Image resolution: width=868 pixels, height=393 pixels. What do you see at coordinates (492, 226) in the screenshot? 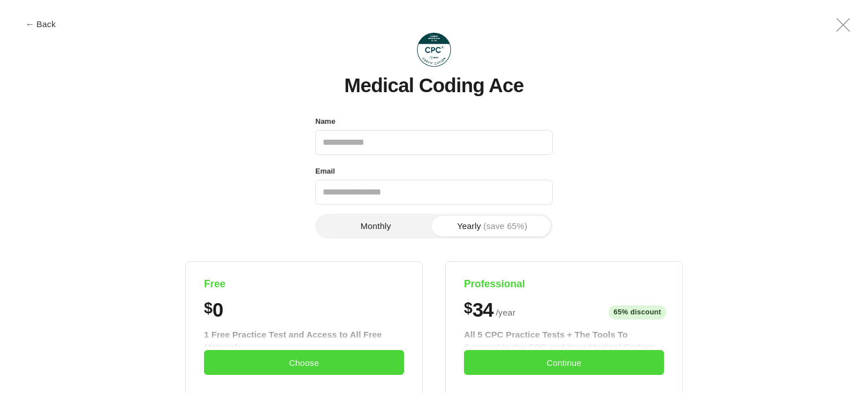
I see `button: Yearly(save 65%)` at bounding box center [492, 226].